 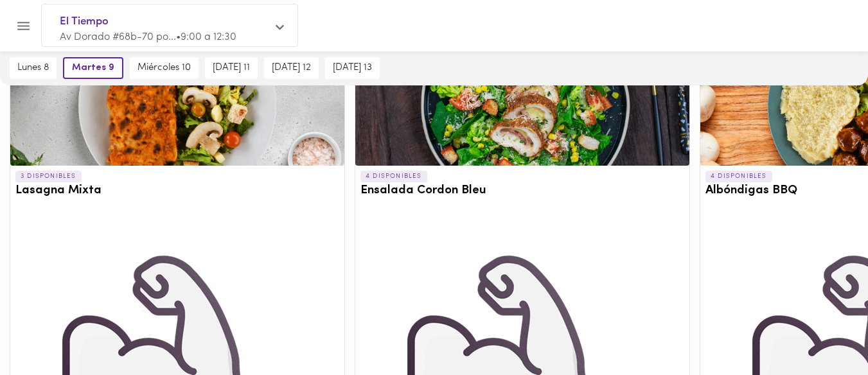 I want to click on span: lunes 8, so click(x=33, y=68).